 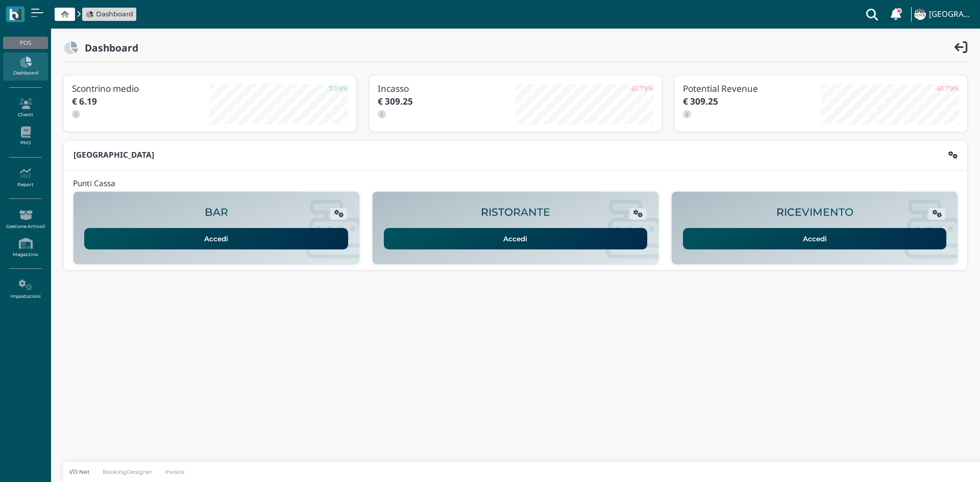 I want to click on a: Gestione Articoli, so click(x=25, y=220).